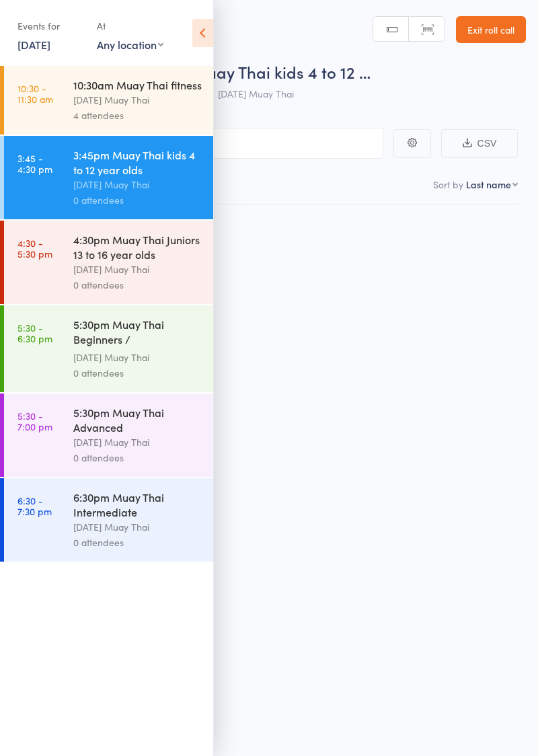 The image size is (538, 756). Describe the element at coordinates (130, 26) in the screenshot. I see `div: At` at that location.